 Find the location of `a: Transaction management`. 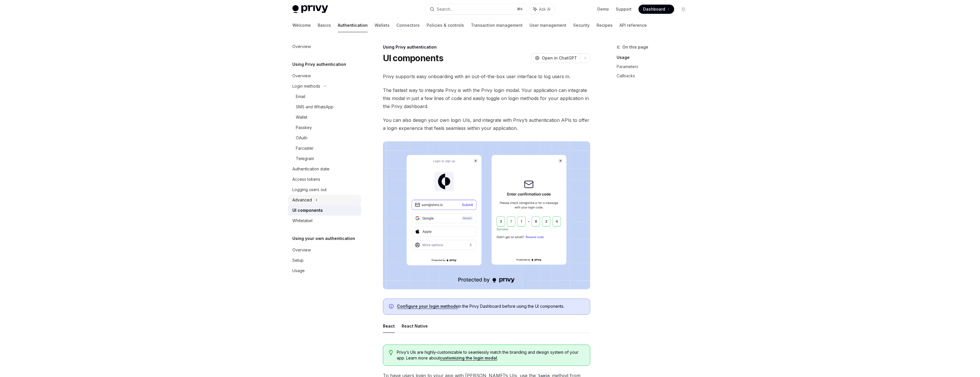

a: Transaction management is located at coordinates (497, 25).